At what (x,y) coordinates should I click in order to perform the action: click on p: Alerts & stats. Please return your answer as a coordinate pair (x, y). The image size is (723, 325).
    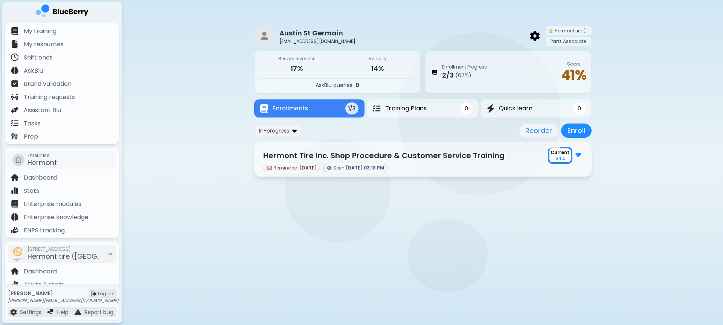
    Looking at the image, I should click on (44, 285).